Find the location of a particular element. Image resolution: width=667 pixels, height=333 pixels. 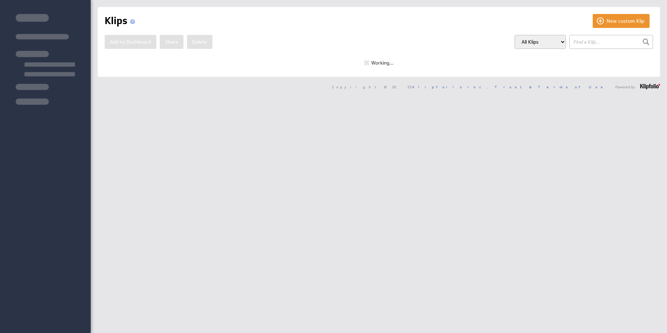

h1: Klips is located at coordinates (121, 21).